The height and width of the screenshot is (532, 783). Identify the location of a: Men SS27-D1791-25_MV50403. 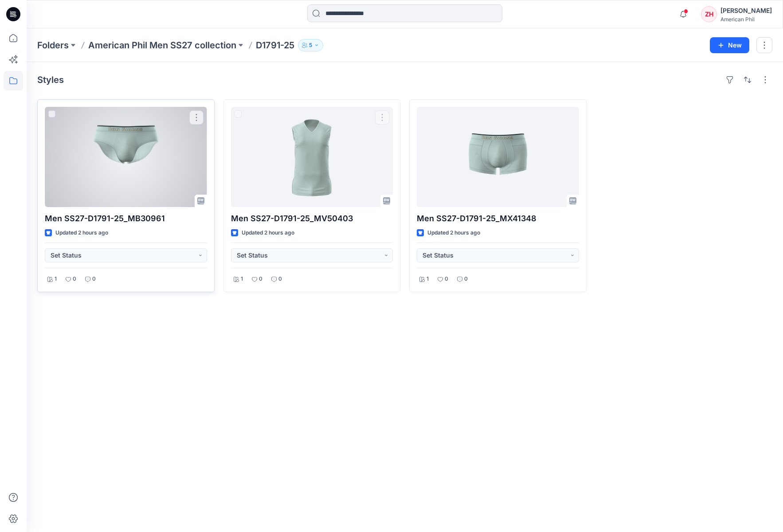
(312, 157).